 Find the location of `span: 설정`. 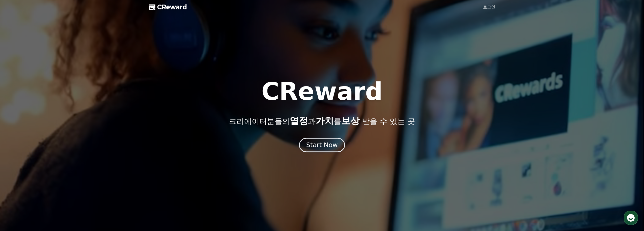

span: 설정 is located at coordinates (81, 170).